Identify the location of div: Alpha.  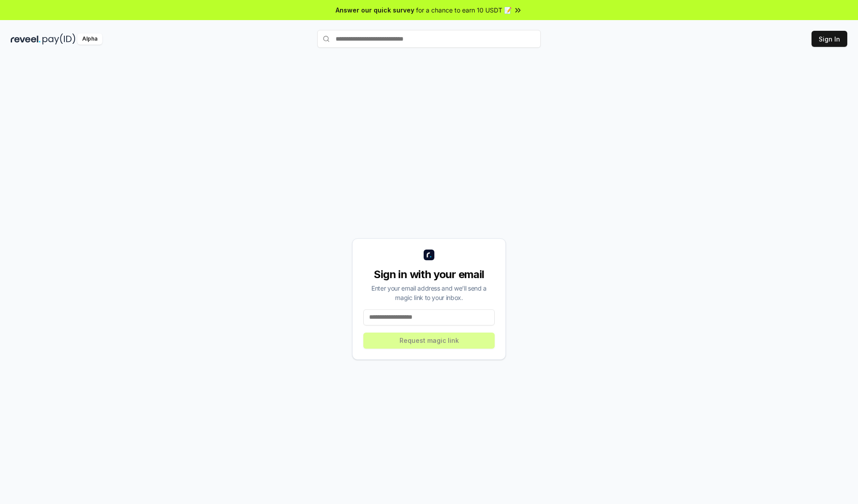
(89, 39).